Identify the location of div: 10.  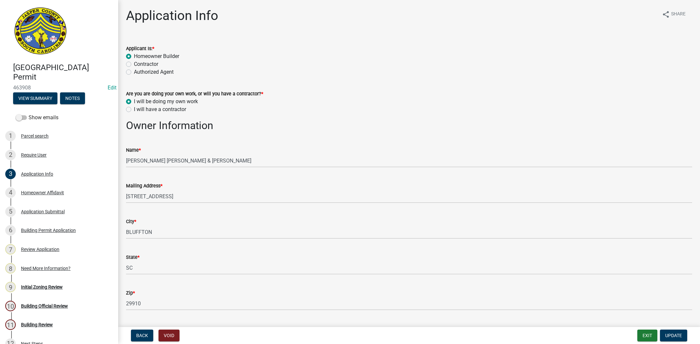
(10, 306).